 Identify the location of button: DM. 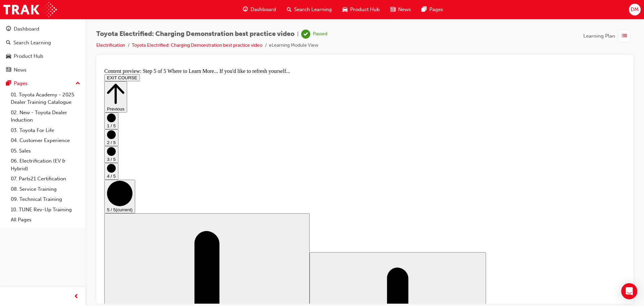
(635, 9).